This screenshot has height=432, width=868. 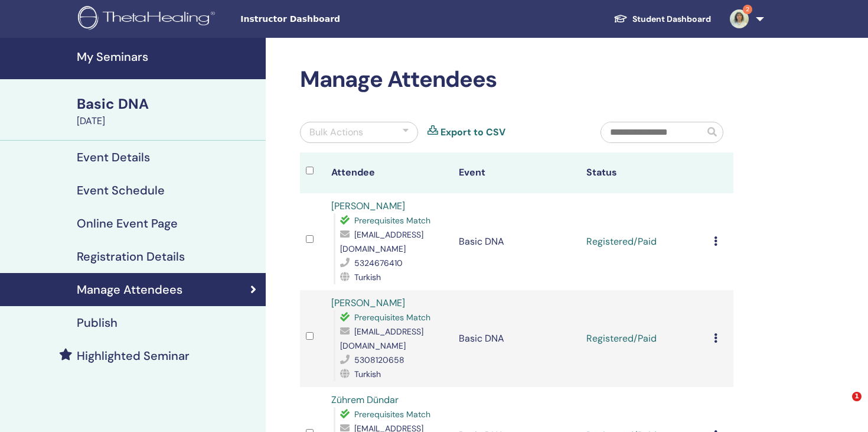 What do you see at coordinates (168, 57) in the screenshot?
I see `h4: My Seminars` at bounding box center [168, 57].